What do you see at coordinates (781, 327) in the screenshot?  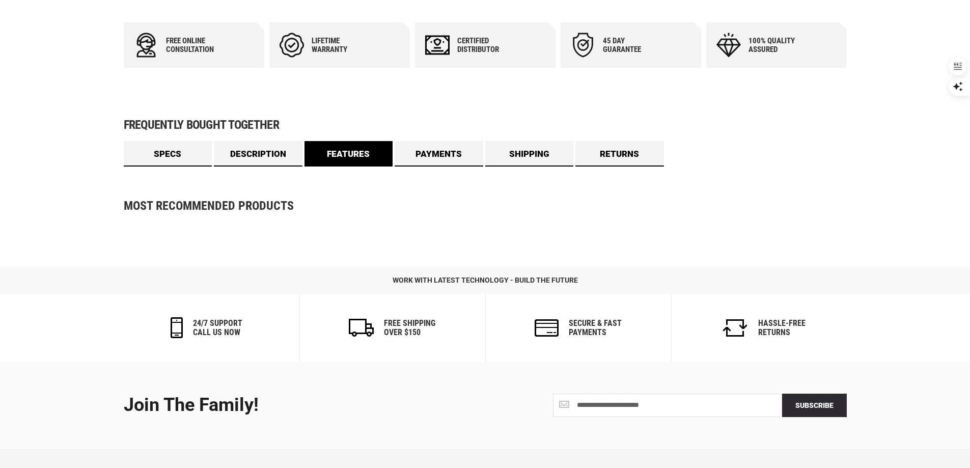 I see `h6: Hassle-Free Returns` at bounding box center [781, 327].